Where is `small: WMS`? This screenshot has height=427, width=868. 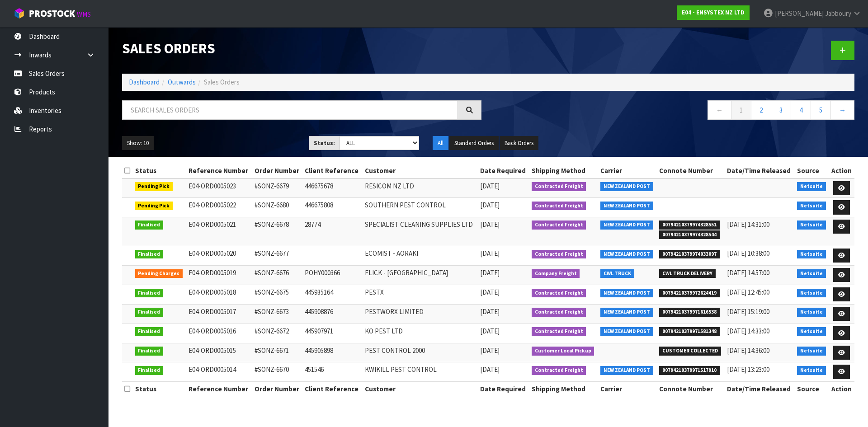 small: WMS is located at coordinates (84, 14).